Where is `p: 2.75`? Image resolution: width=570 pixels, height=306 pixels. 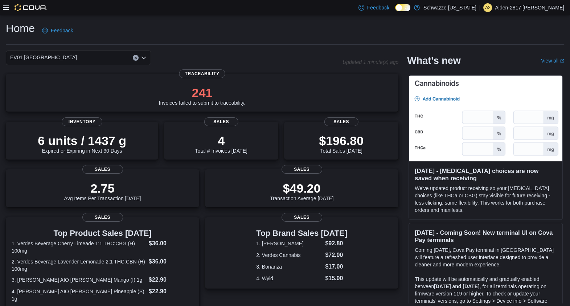
p: 2.75 is located at coordinates (103, 188).